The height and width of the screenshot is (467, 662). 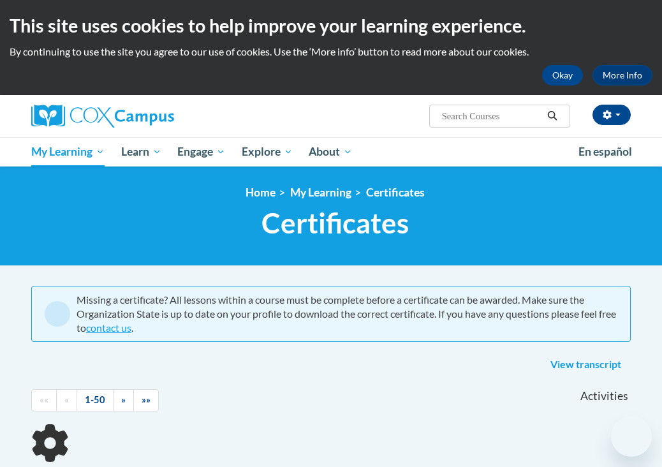 I want to click on button: Account Settings, so click(x=612, y=115).